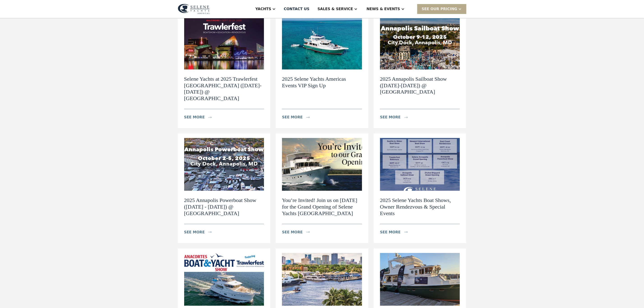 This screenshot has height=308, width=644. I want to click on a: 2025 Selene Yachts Boat Shows, Owner Rendezvous & Special Eventssee moreicon, so click(420, 188).